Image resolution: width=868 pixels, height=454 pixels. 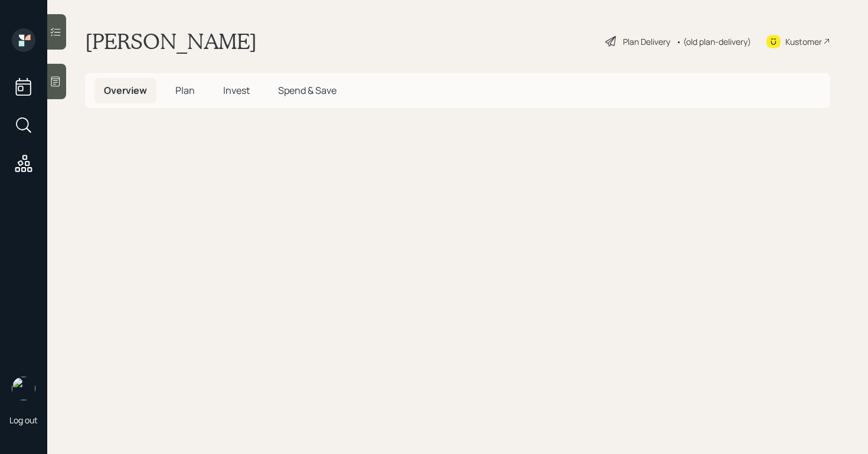 What do you see at coordinates (23, 388) in the screenshot?
I see `img: retirable_logo.png` at bounding box center [23, 388].